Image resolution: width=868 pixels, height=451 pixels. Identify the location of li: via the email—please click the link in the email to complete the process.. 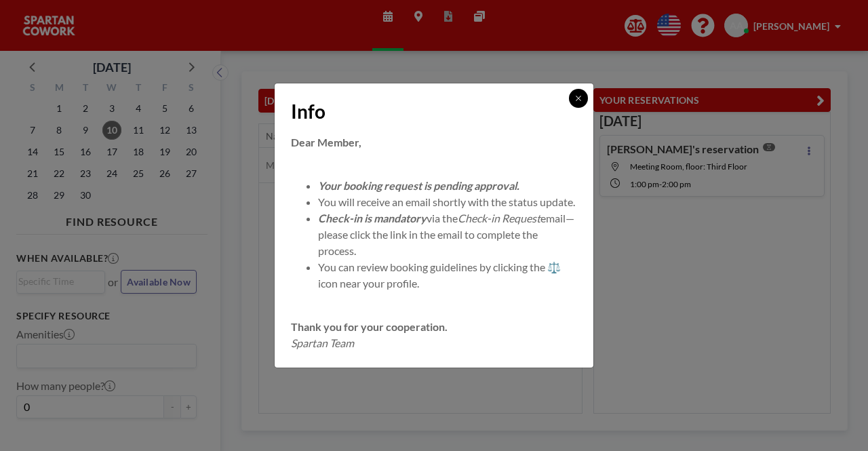
(448, 234).